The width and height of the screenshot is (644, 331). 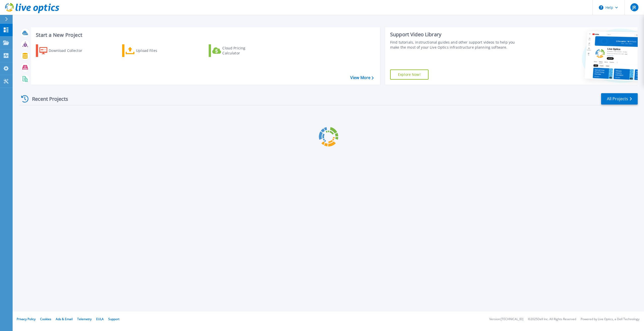 I want to click on a: Privacy Policy, so click(x=26, y=319).